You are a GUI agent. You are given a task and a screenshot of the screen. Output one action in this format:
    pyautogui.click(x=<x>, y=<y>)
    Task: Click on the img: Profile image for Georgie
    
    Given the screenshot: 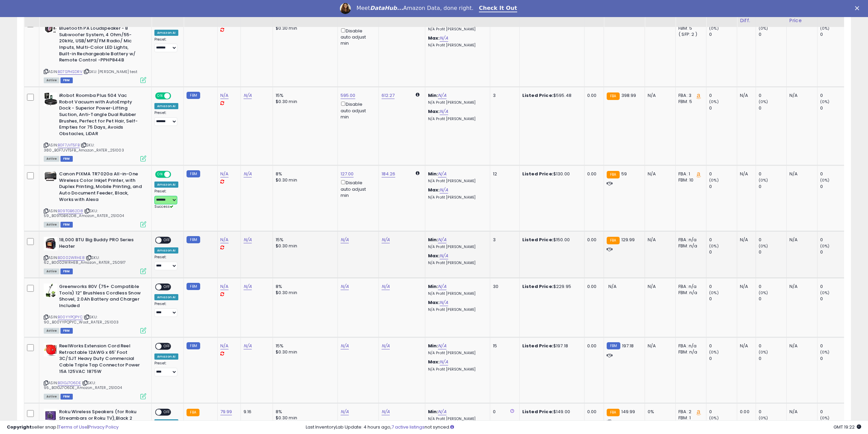 What is the action you would take?
    pyautogui.click(x=345, y=9)
    